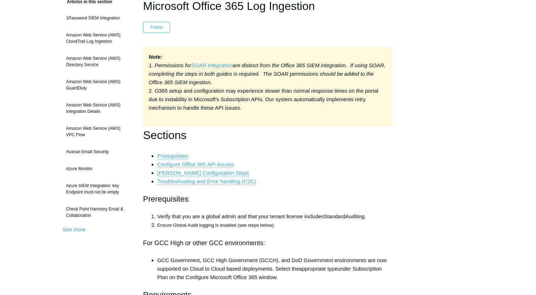 The height and width of the screenshot is (295, 536). What do you see at coordinates (97, 62) in the screenshot?
I see `a: Amazon Web Service (AWS) Directory Service` at bounding box center [97, 62].